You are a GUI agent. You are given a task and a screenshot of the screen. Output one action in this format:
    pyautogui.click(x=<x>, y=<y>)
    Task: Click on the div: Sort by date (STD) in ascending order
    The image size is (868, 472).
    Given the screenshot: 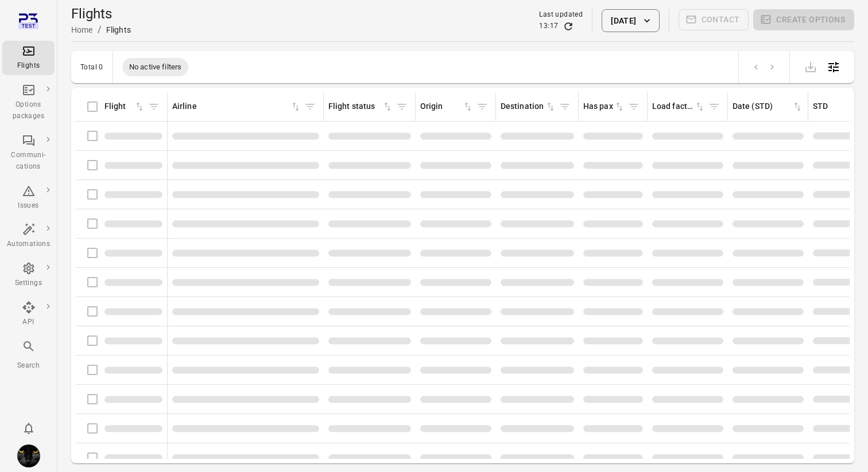 What is the action you would take?
    pyautogui.click(x=768, y=106)
    